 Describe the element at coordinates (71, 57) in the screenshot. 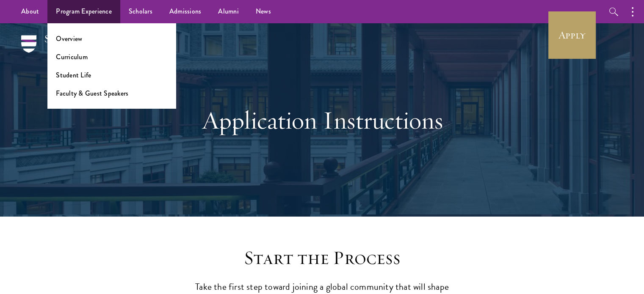

I see `a: Curriculum` at that location.